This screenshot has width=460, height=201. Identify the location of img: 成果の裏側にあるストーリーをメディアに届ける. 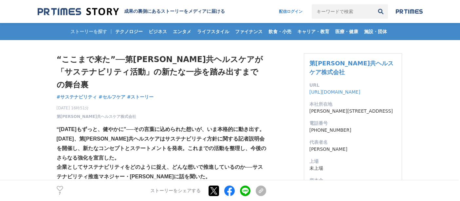
(78, 11).